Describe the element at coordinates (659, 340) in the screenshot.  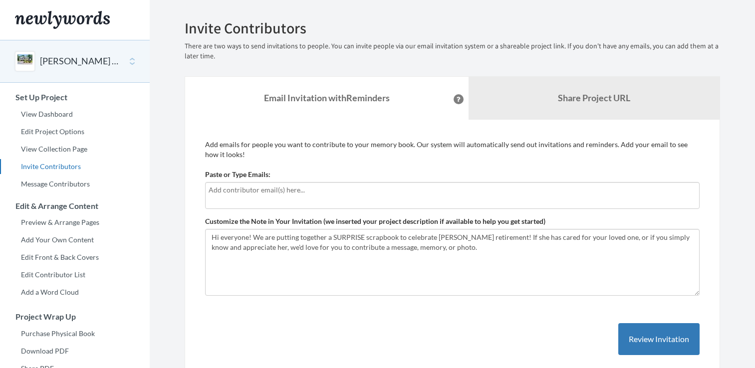
I see `button: Review Invitation` at that location.